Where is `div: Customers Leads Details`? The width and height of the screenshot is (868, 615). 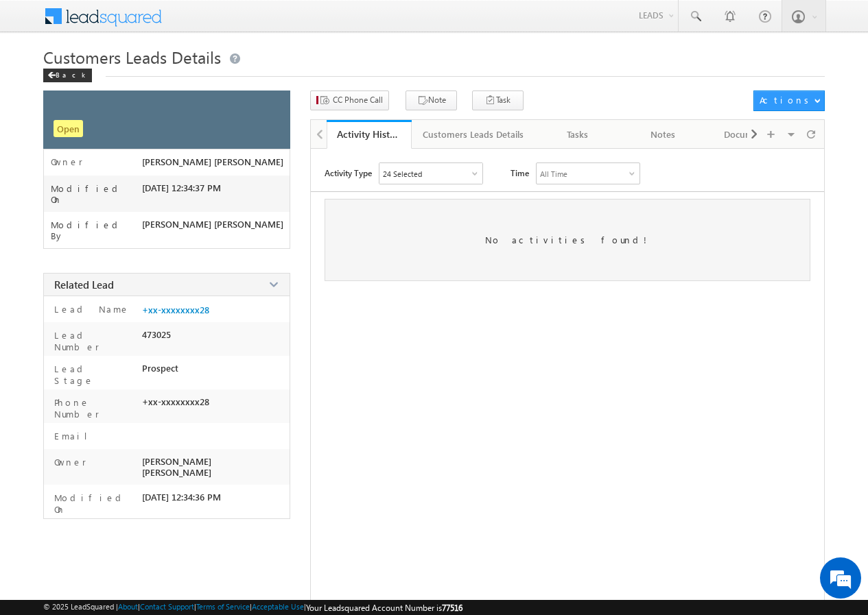 div: Customers Leads Details is located at coordinates (472, 134).